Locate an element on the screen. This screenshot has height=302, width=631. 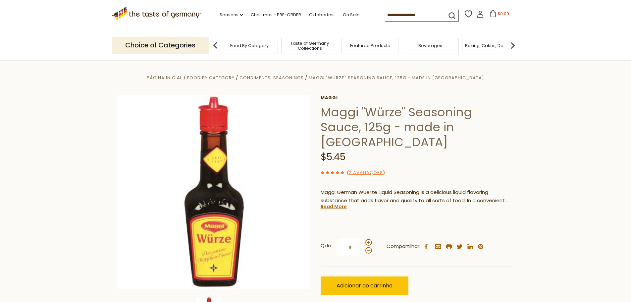
span: Taste of Germany Collections is located at coordinates (310, 46).